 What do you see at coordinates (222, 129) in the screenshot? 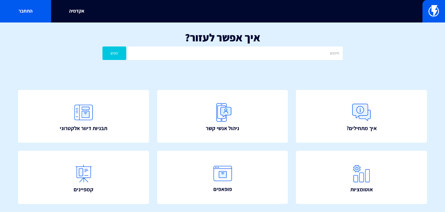
I see `span: ניהול אנשי קשר` at bounding box center [222, 129].